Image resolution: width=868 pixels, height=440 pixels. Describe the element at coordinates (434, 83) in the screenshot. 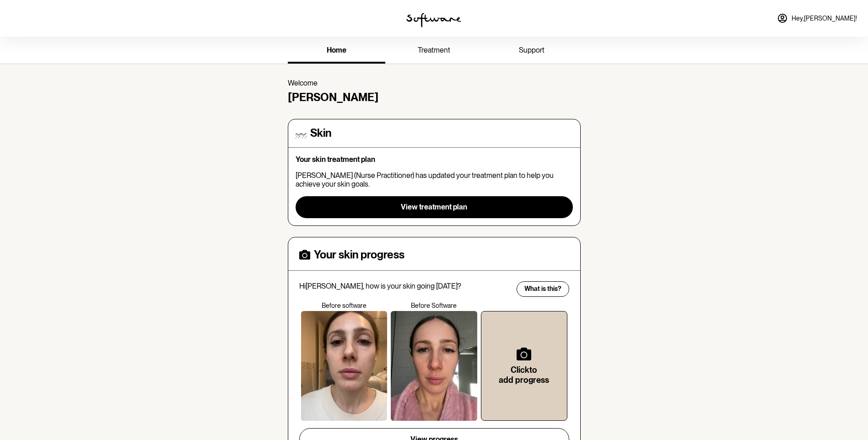

I see `p: Welcome` at that location.